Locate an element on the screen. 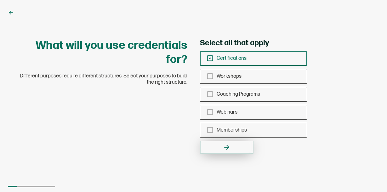 This screenshot has height=192, width=387. span: Webinars is located at coordinates (227, 112).